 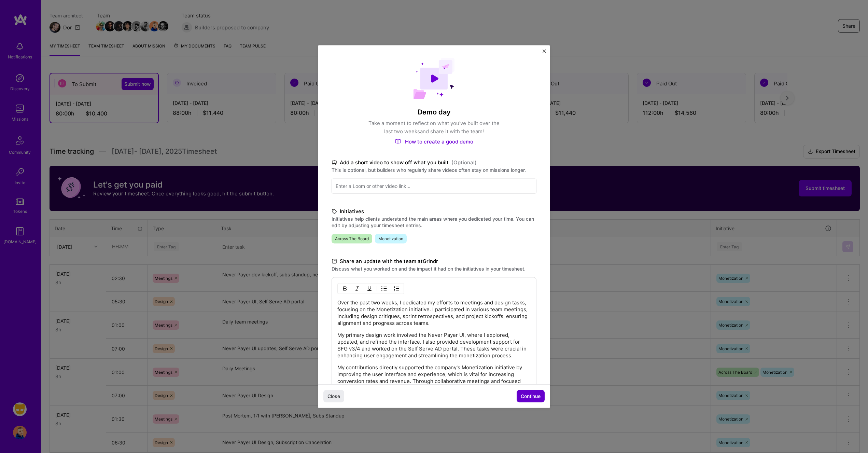 What do you see at coordinates (434, 211) in the screenshot?
I see `label: Initiatives` at bounding box center [434, 211].